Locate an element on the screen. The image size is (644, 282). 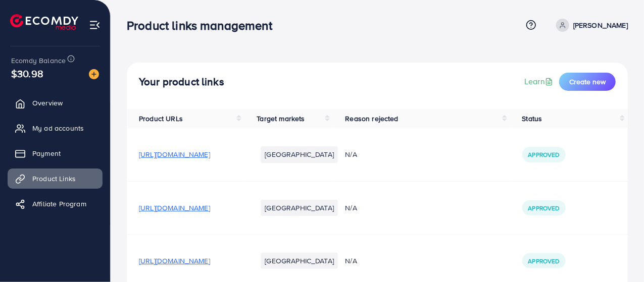
span: Overview is located at coordinates (48, 103).